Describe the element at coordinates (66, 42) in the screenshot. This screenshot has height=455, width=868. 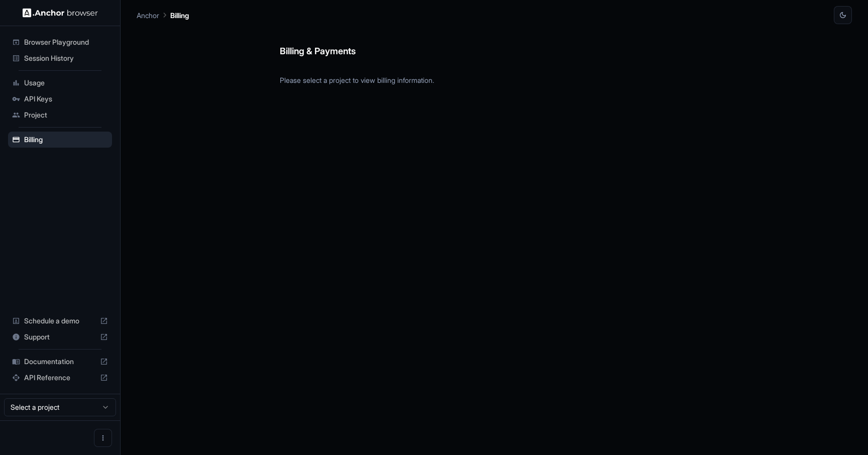
I see `span: Browser Playground` at that location.